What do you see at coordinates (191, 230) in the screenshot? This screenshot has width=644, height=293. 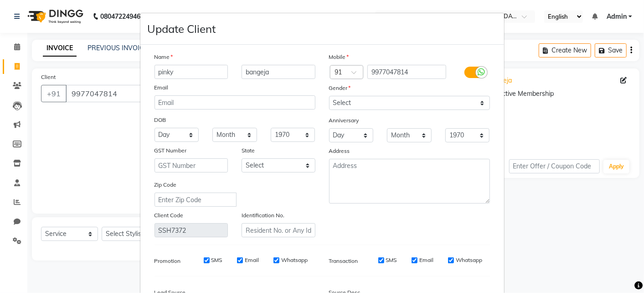 I see `input: Client Code` at bounding box center [191, 230].